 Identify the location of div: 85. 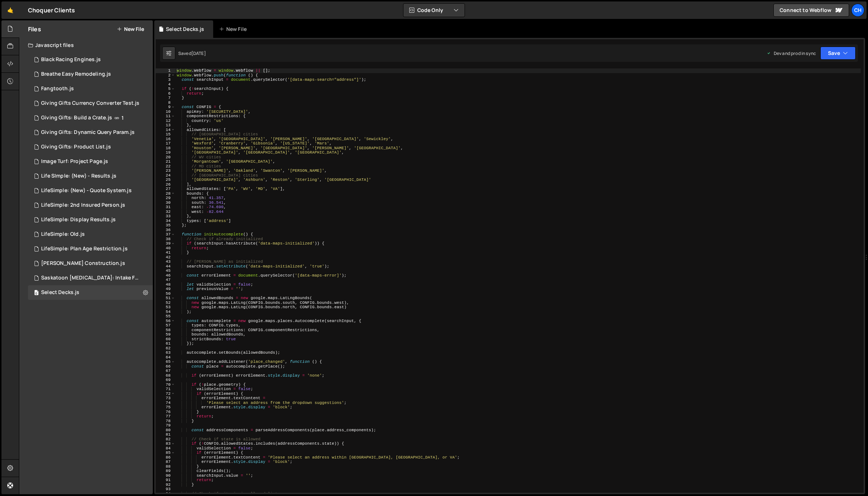
(165, 453).